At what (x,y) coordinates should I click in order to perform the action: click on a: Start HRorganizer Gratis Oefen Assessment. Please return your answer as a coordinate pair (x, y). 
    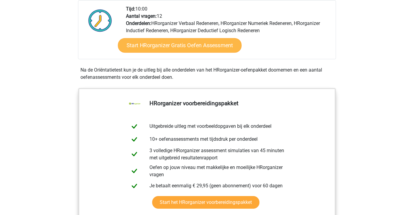
    Looking at the image, I should click on (179, 45).